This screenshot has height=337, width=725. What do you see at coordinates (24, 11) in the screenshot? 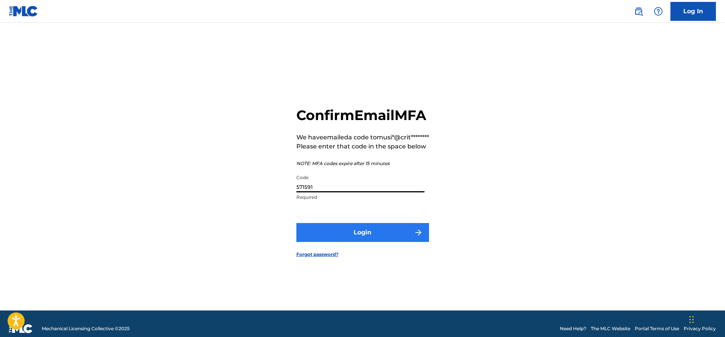
I see `img: MLC Logo` at bounding box center [24, 11].